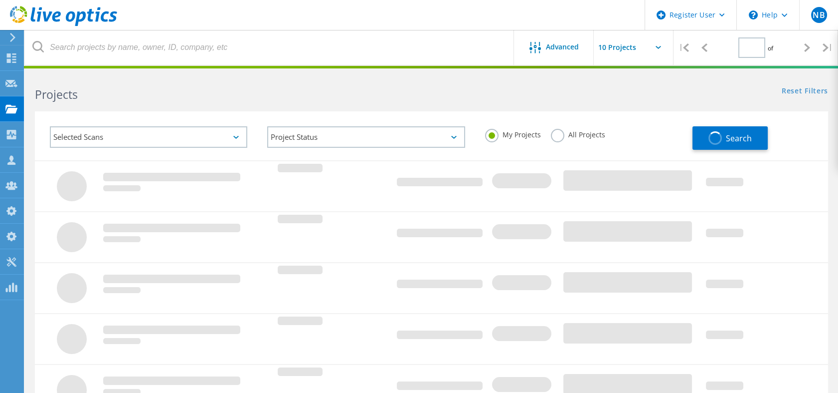 Image resolution: width=838 pixels, height=393 pixels. What do you see at coordinates (56, 94) in the screenshot?
I see `b: Projects` at bounding box center [56, 94].